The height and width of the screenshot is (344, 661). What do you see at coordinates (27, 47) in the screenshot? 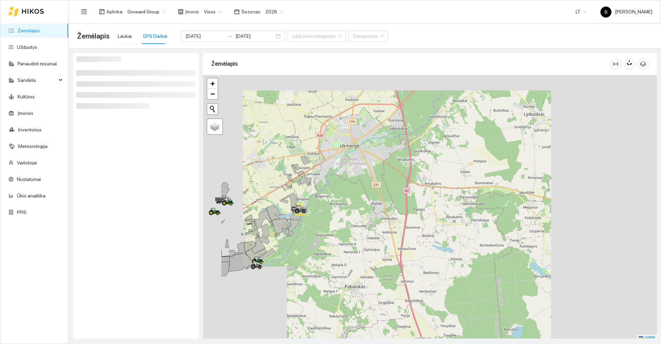
I see `a: Užduotys` at bounding box center [27, 47].